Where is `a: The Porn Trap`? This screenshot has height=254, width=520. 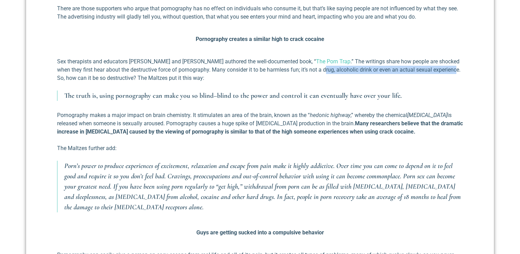
a: The Porn Trap is located at coordinates (333, 61).